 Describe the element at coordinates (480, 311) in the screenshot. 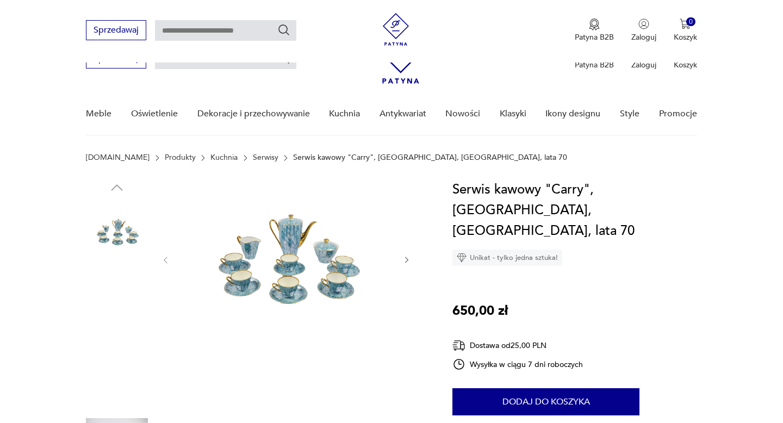

I see `p: 650,00 zł` at that location.